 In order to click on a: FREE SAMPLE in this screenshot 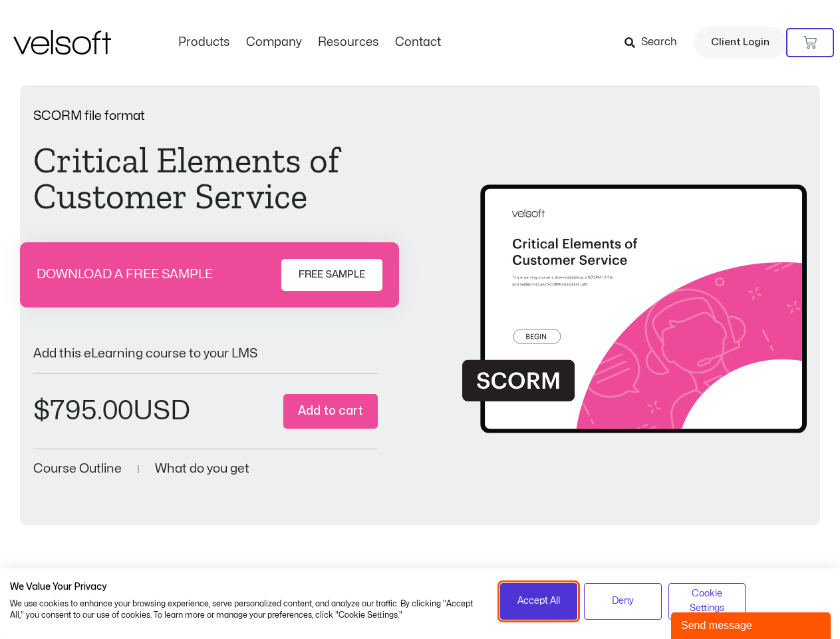, I will do `click(332, 275)`.